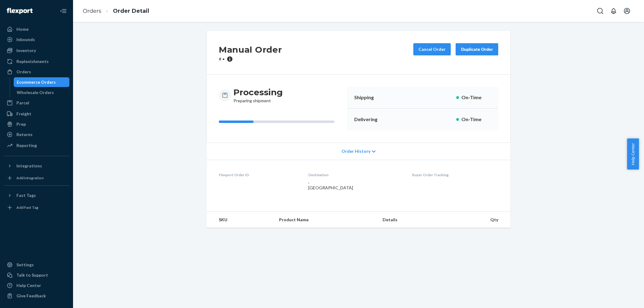  Describe the element at coordinates (24, 114) in the screenshot. I see `div: Freight` at that location.